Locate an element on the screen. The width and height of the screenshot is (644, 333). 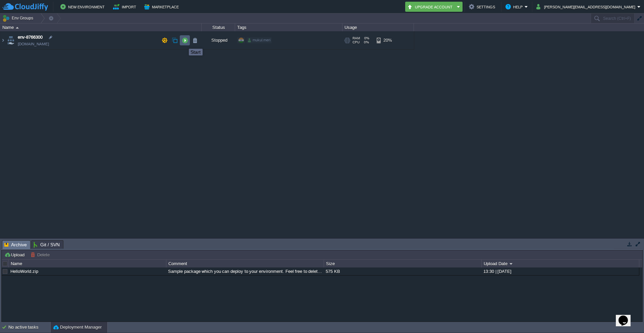
div: Comment is located at coordinates (245, 263).